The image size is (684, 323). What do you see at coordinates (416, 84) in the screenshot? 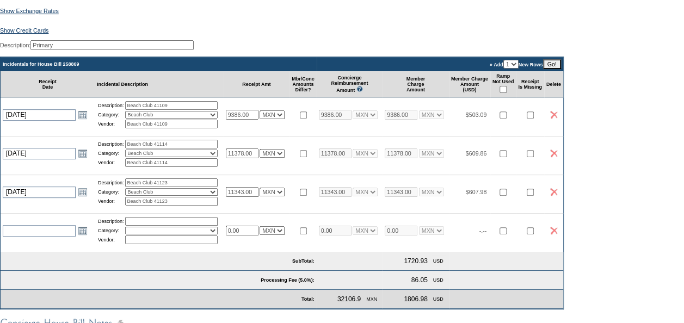
I see `td: Member Charge Amount` at bounding box center [416, 84].